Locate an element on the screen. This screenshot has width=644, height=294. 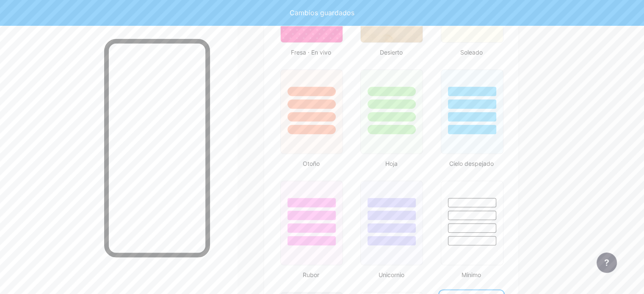
font: Mínimo is located at coordinates (471, 275).